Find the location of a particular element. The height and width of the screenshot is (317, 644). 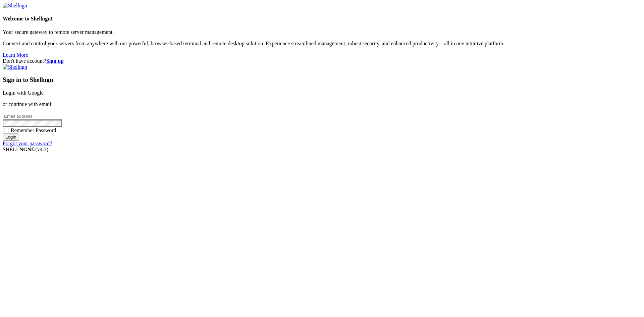

b: NGN is located at coordinates (25, 149).